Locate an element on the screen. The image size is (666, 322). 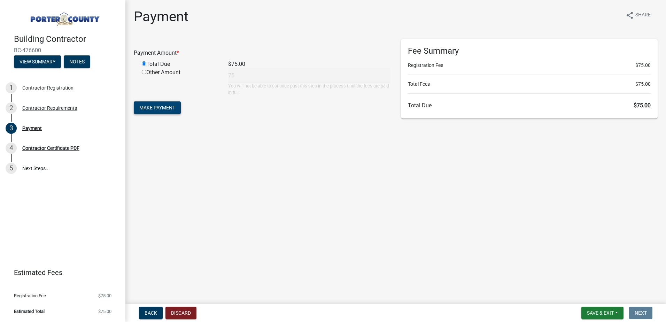
div: 1 is located at coordinates (11, 88).